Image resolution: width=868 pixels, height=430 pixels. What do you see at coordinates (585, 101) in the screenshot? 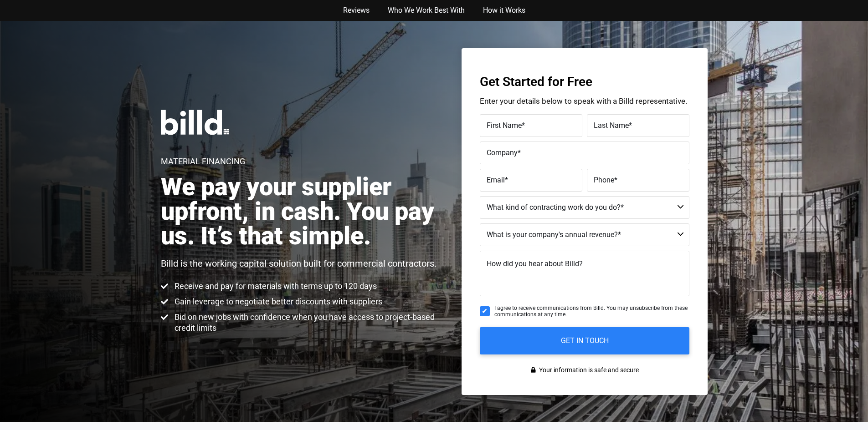
I see `p: Enter your details below to speak with a Billd representative.` at bounding box center [585, 101].